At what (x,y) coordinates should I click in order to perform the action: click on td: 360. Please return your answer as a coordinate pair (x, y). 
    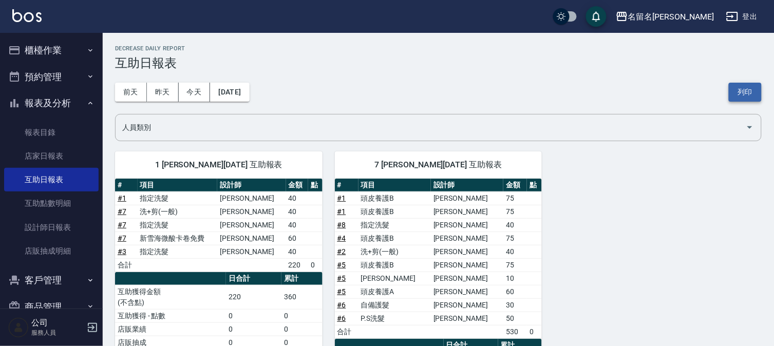
    Looking at the image, I should click on (301, 297).